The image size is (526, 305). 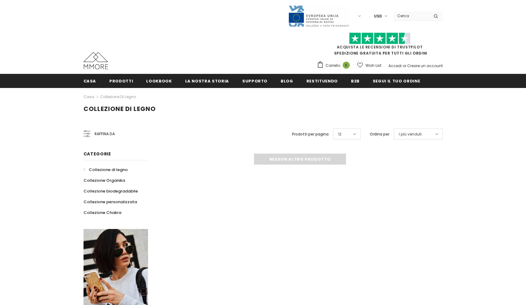 I want to click on a: Lookbook, so click(x=159, y=81).